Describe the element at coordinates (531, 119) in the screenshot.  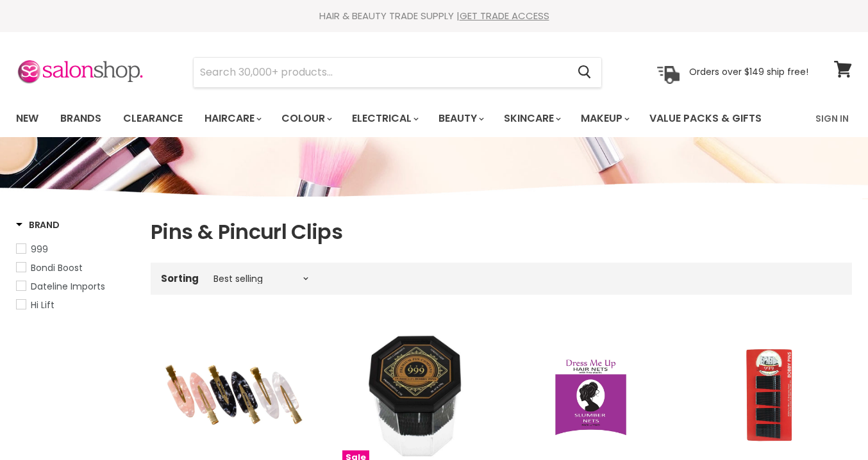
I see `a: Skincare` at that location.